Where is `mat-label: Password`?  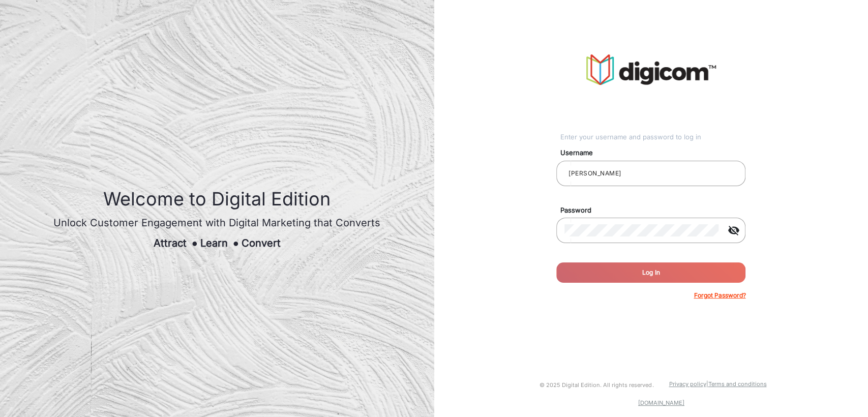 mat-label: Password is located at coordinates (655, 211).